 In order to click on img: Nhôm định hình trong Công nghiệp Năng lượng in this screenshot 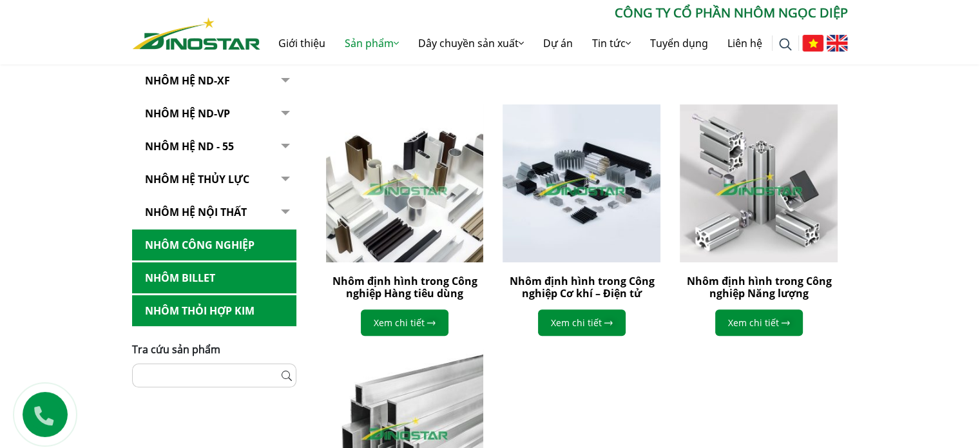, I will do `click(758, 183)`.